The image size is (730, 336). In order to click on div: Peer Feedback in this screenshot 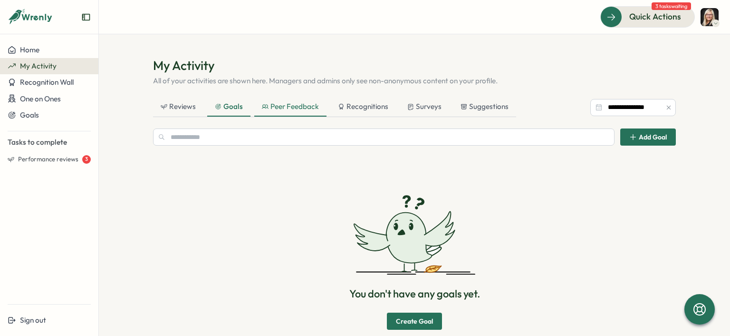, I will do `click(290, 106)`.